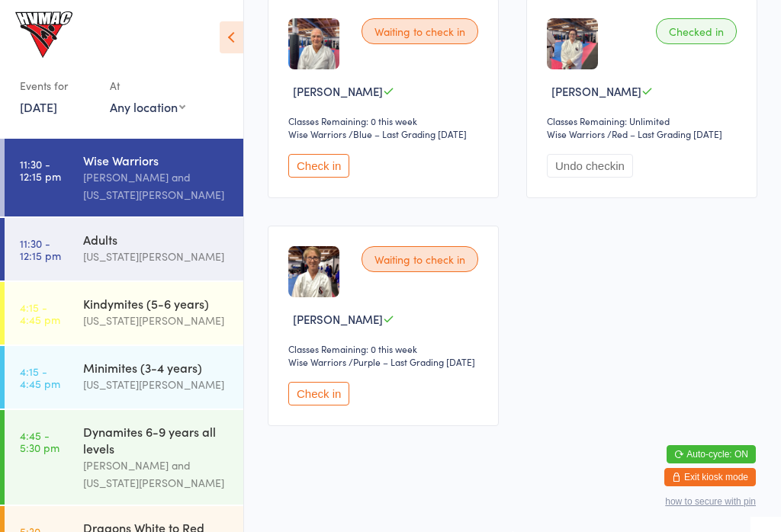 This screenshot has width=781, height=532. What do you see at coordinates (710, 478) in the screenshot?
I see `button: Exit kiosk mode` at bounding box center [710, 478].